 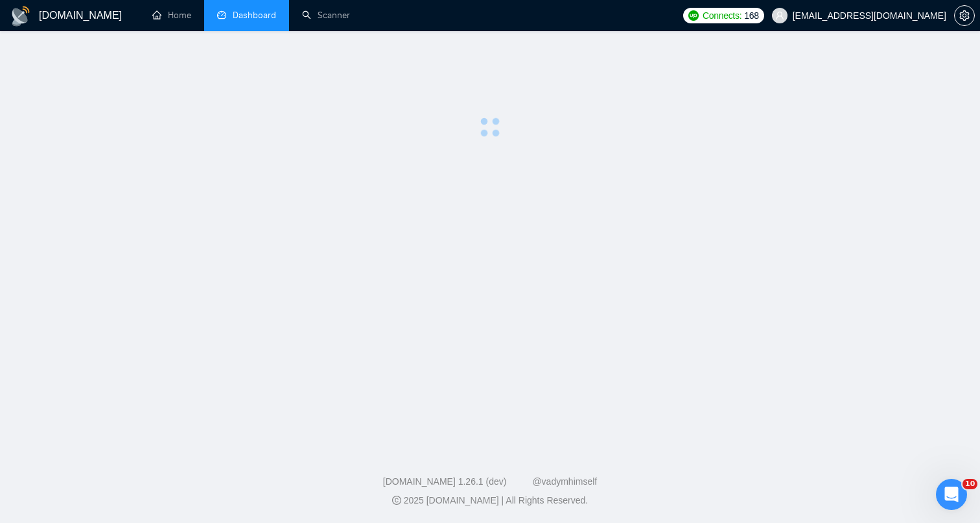 What do you see at coordinates (965, 16) in the screenshot?
I see `button: setting` at bounding box center [965, 16].